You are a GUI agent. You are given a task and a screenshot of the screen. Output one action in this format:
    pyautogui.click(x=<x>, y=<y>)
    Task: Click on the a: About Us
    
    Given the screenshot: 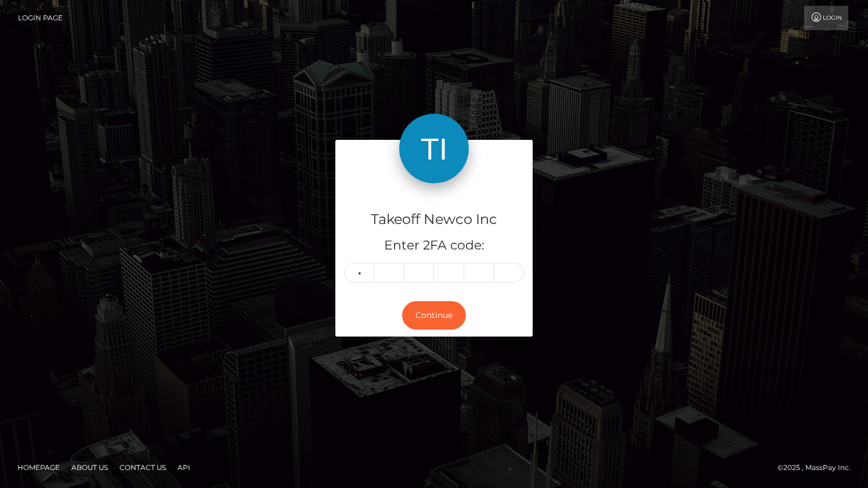 What is the action you would take?
    pyautogui.click(x=89, y=467)
    